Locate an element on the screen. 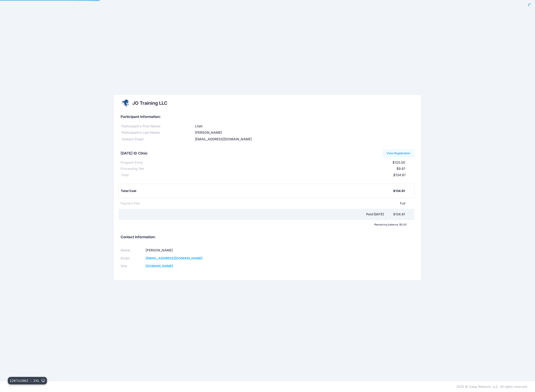  a: View Registration is located at coordinates (398, 153).